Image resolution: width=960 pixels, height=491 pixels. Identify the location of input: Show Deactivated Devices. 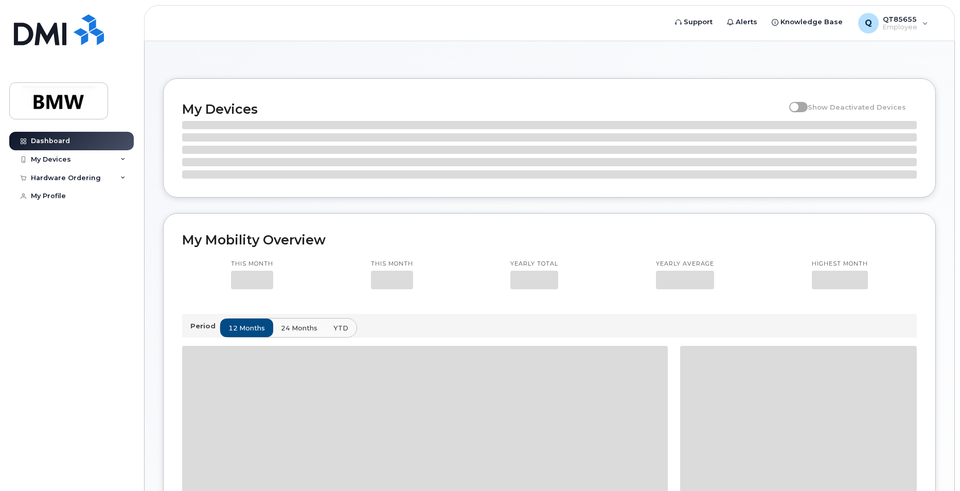
(793, 101).